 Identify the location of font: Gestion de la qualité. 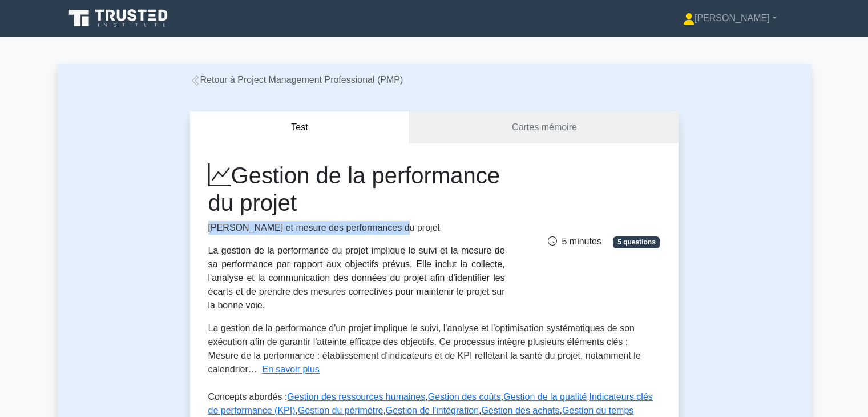
(545, 397).